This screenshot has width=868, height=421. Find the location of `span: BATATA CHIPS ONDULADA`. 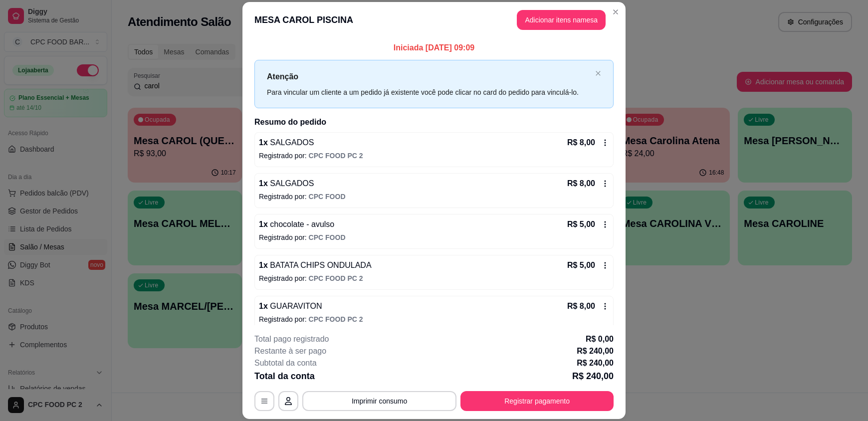

span: BATATA CHIPS ONDULADA is located at coordinates (320, 265).